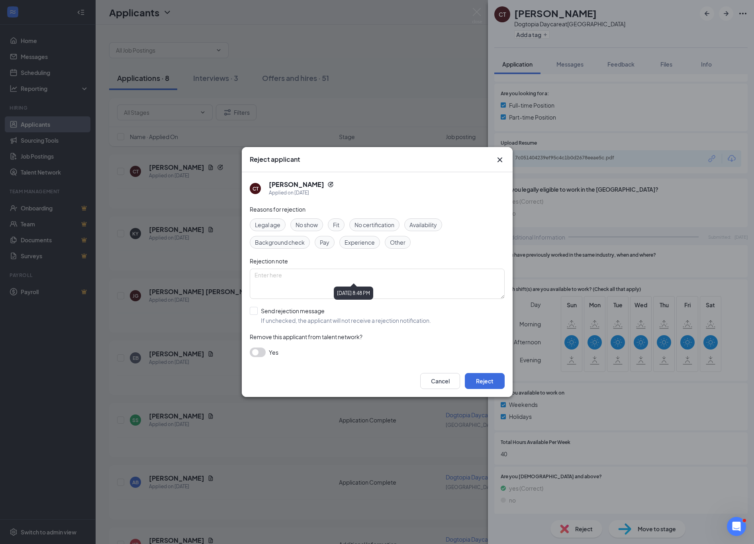 Image resolution: width=754 pixels, height=544 pixels. What do you see at coordinates (336, 225) in the screenshot?
I see `span: Fit` at bounding box center [336, 225].